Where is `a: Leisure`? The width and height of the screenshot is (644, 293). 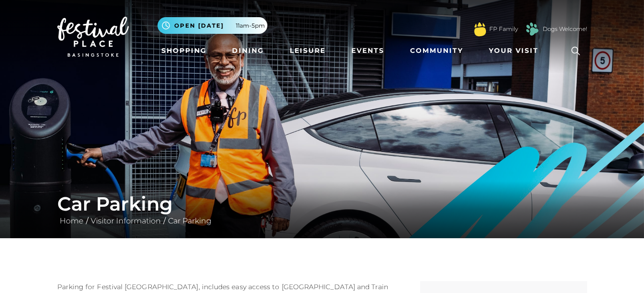
a: Leisure is located at coordinates (308, 51).